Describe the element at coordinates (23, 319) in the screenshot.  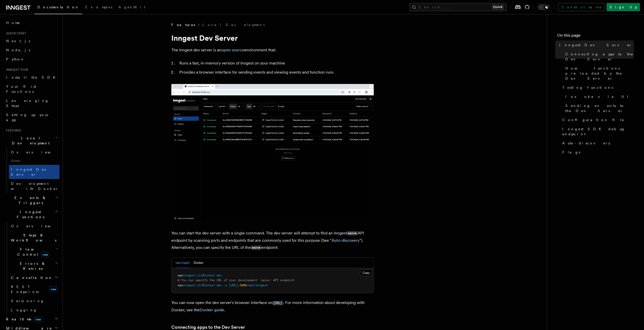
I see `span: Realtime` at that location.